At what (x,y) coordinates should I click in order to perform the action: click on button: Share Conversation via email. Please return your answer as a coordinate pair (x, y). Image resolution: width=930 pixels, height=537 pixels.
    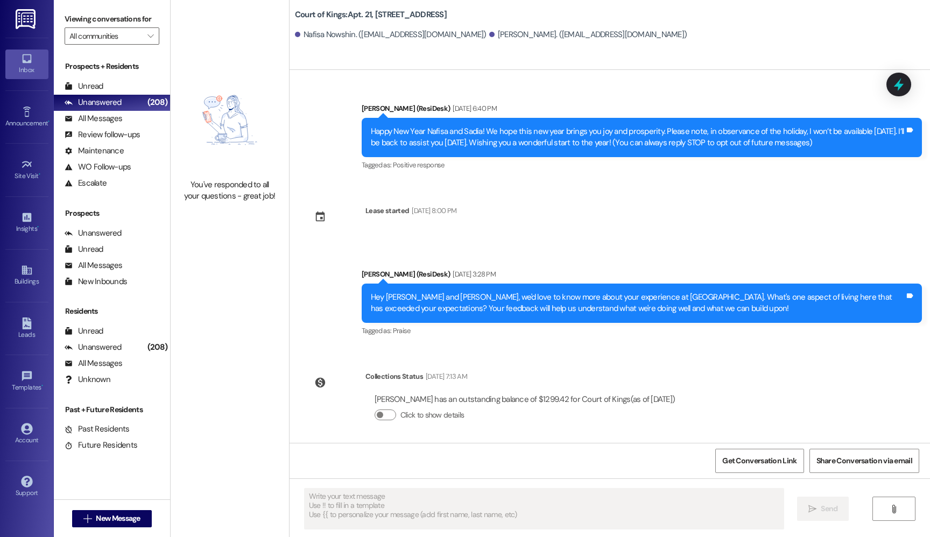
    Looking at the image, I should click on (865, 461).